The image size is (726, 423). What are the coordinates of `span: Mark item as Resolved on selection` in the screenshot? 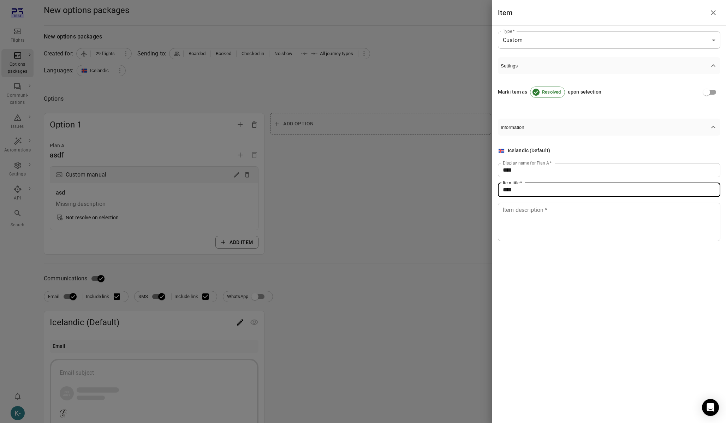 It's located at (707, 92).